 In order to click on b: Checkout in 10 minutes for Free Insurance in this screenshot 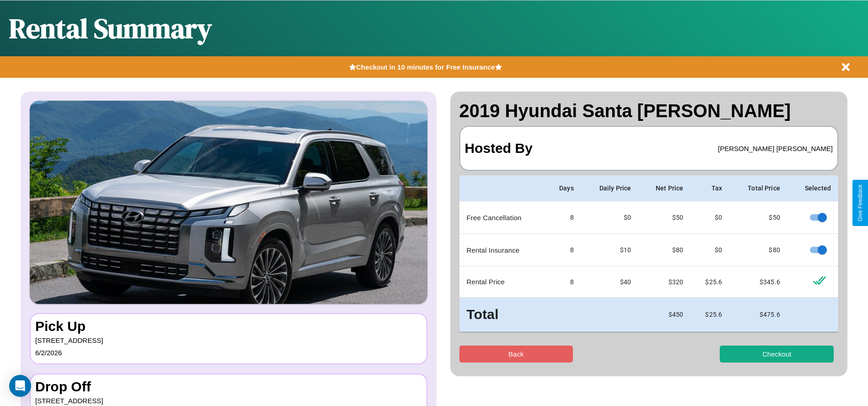, I will do `click(425, 66)`.